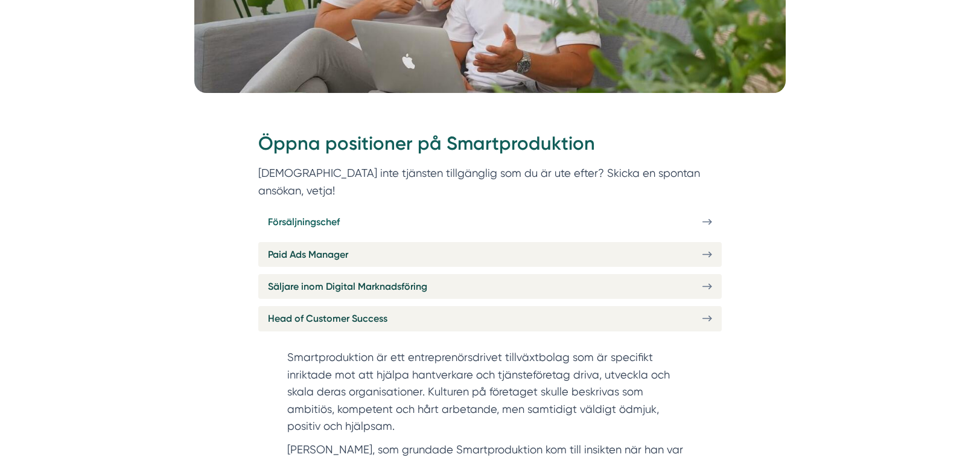 Image resolution: width=980 pixels, height=460 pixels. I want to click on a: Försäljningschef, so click(490, 222).